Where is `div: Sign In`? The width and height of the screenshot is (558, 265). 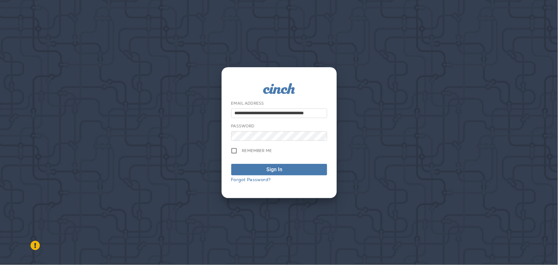 div: Sign In is located at coordinates (274, 169).